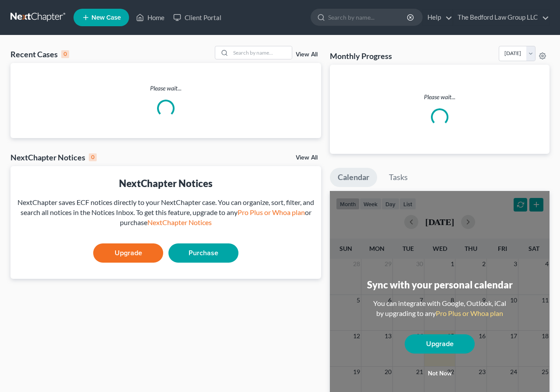 This screenshot has height=392, width=560. I want to click on div: Sync with your personal calendar, so click(440, 285).